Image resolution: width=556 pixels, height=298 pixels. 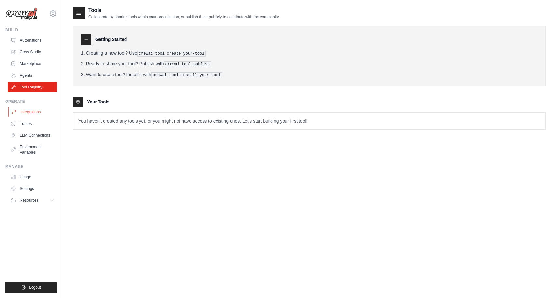 What do you see at coordinates (32, 188) in the screenshot?
I see `a: Settings` at bounding box center [32, 188].